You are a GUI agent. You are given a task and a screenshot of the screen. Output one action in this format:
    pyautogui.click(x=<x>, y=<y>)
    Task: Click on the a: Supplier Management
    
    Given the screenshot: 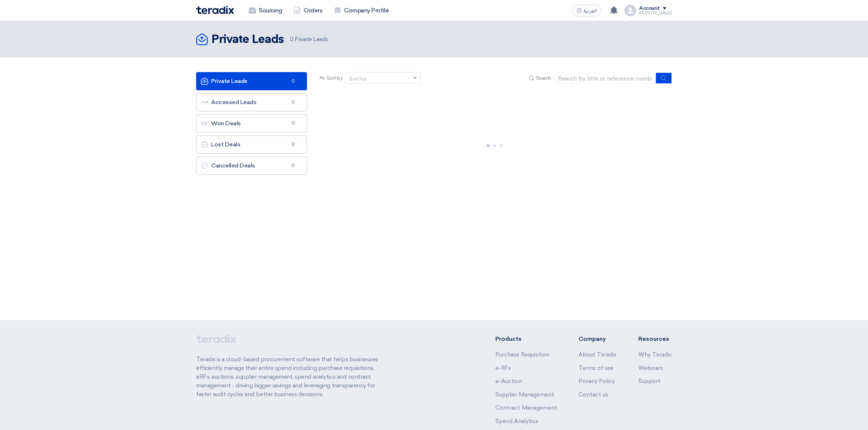 What is the action you would take?
    pyautogui.click(x=525, y=395)
    